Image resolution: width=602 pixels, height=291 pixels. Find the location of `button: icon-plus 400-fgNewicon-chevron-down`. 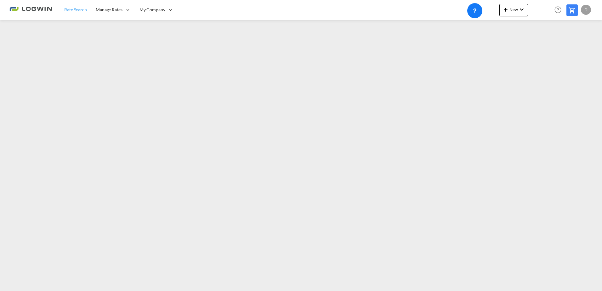

button: icon-plus 400-fgNewicon-chevron-down is located at coordinates (514, 10).